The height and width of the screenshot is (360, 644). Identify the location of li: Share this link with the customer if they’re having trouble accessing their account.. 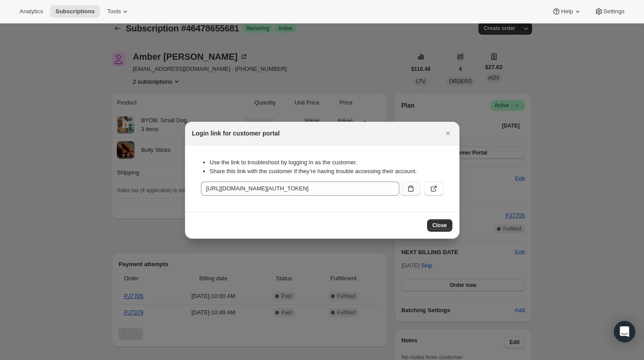
(327, 172).